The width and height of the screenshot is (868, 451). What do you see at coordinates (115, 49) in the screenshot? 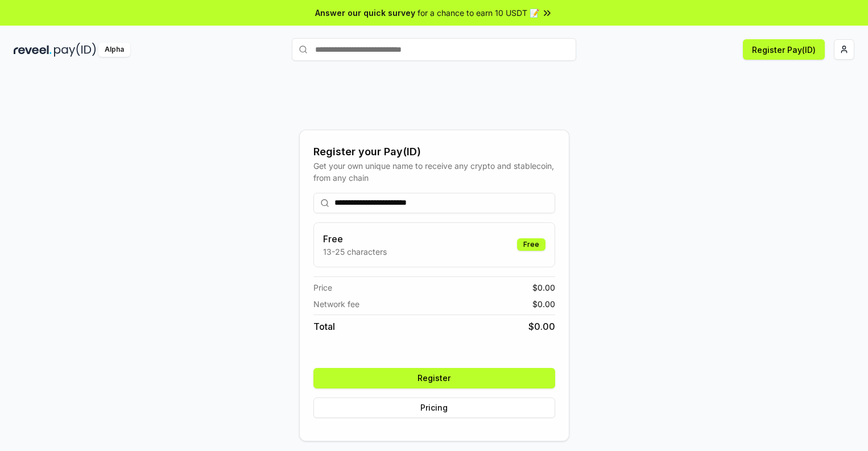
I see `div: Alpha` at bounding box center [115, 49].